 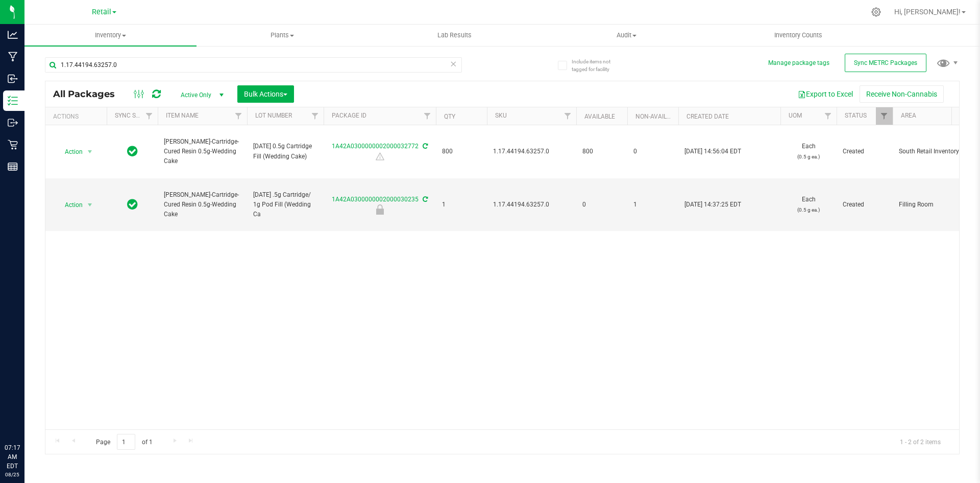 I want to click on a: Qty, so click(x=450, y=117).